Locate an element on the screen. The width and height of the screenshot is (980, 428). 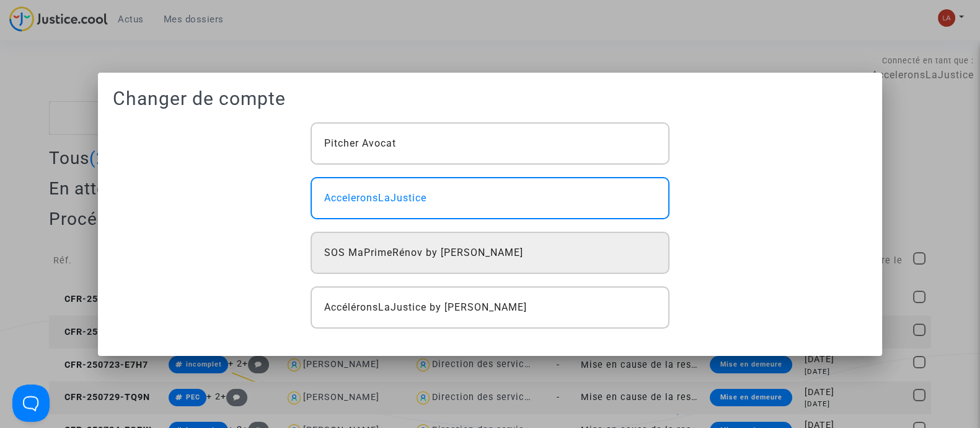
span: AcceleronsLaJustice is located at coordinates (375, 198).